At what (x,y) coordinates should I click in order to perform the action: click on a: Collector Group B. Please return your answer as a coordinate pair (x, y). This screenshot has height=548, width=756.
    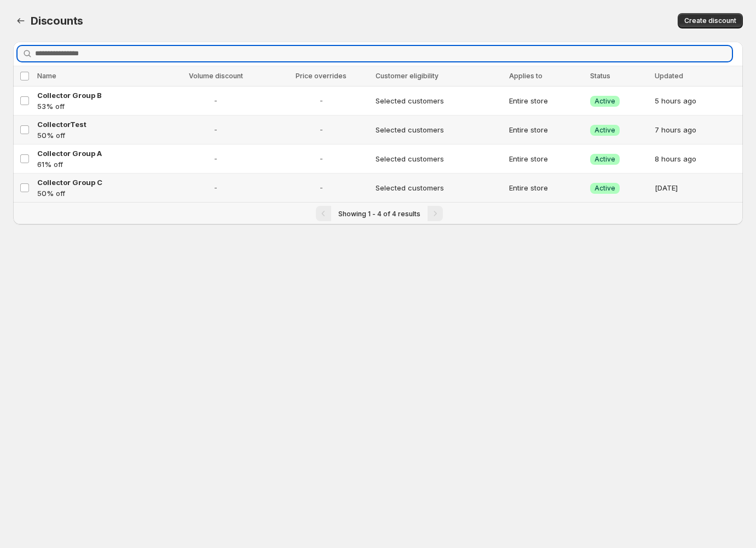
    Looking at the image, I should click on (98, 95).